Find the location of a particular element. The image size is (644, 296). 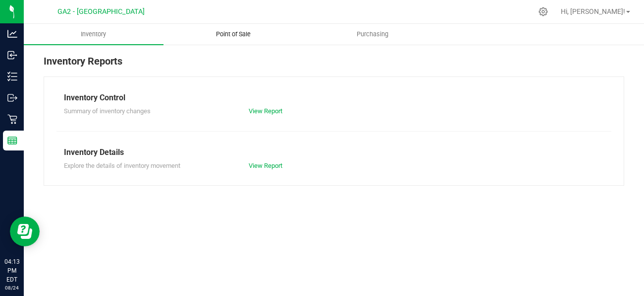

p: 08/24 is located at coordinates (12, 287).